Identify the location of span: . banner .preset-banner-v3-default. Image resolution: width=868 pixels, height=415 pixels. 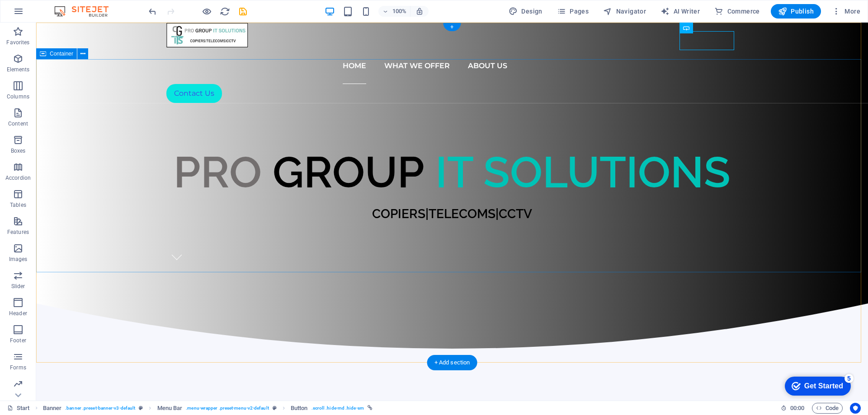
(100, 408).